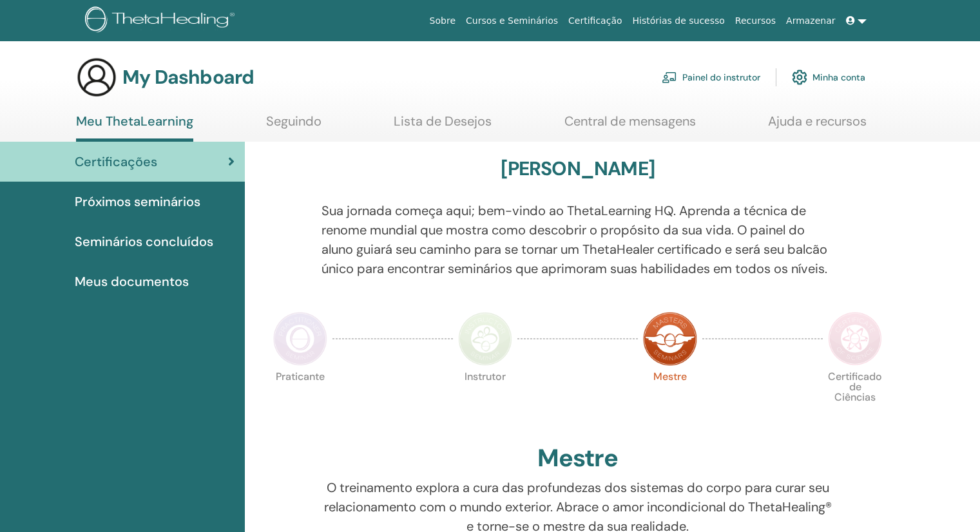 This screenshot has height=532, width=980. I want to click on img: Instructor, so click(485, 339).